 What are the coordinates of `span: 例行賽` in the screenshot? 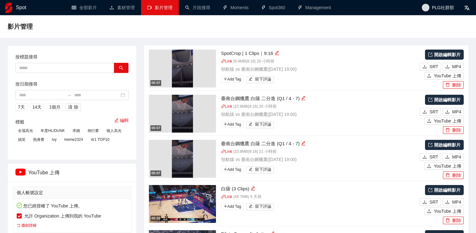 It's located at (93, 130).